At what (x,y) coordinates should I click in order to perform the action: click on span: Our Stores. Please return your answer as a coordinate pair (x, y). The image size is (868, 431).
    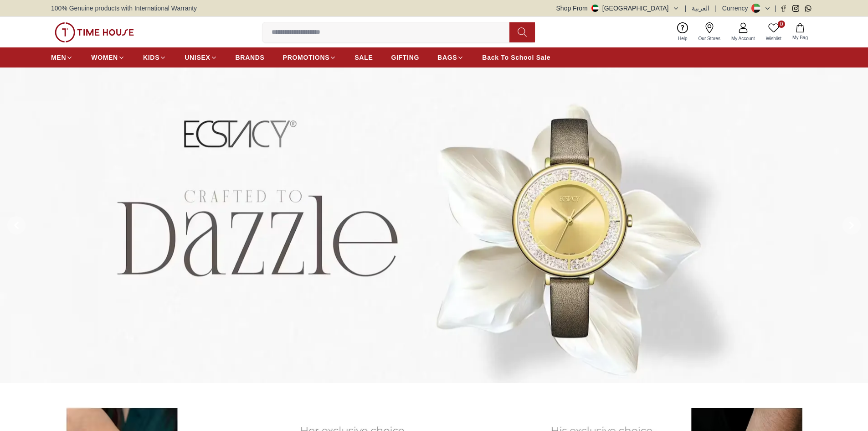
    Looking at the image, I should click on (710, 38).